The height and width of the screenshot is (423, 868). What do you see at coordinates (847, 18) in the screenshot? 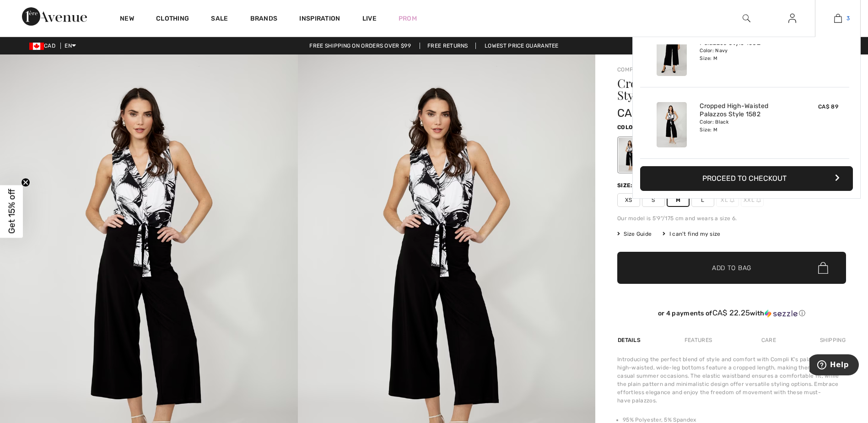
I see `span: 3` at bounding box center [847, 18].